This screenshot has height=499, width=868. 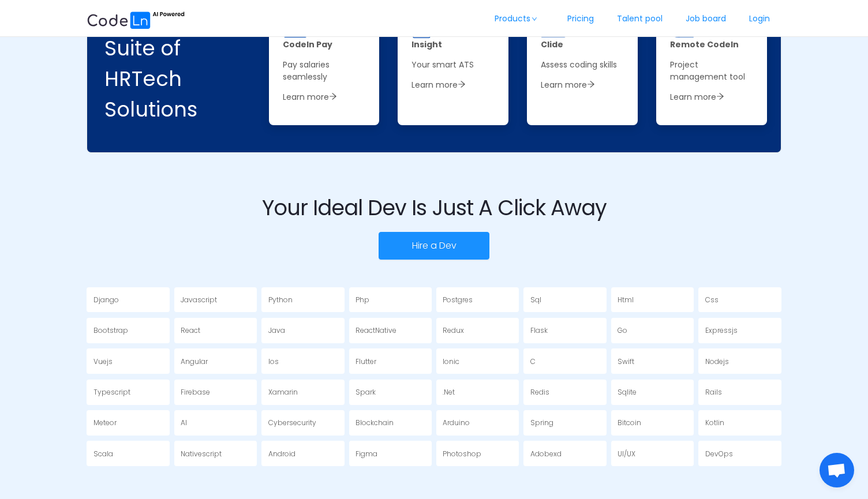 What do you see at coordinates (281, 453) in the screenshot?
I see `span: Android` at bounding box center [281, 453].